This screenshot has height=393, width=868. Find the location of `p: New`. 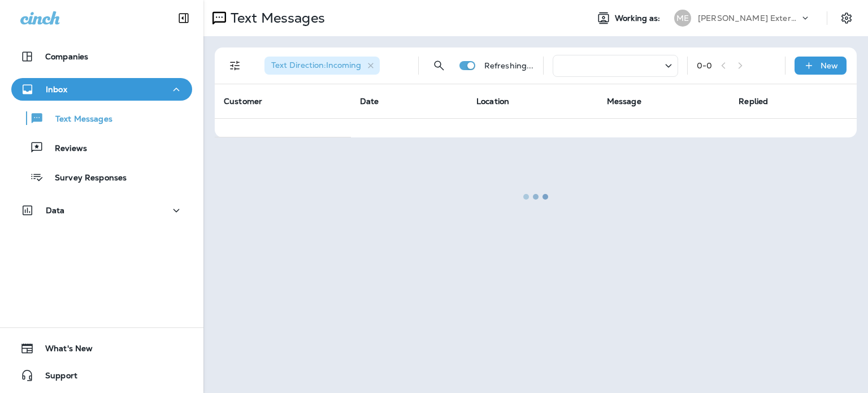

p: New is located at coordinates (829, 66).